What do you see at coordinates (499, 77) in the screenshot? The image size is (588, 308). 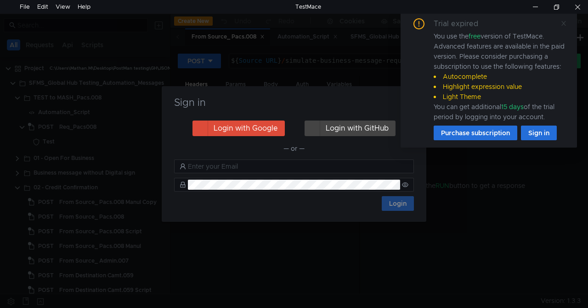 I see `div: You use the version of TestMace. Advanced features are available in the paid version. Please cons...` at bounding box center [499, 77].